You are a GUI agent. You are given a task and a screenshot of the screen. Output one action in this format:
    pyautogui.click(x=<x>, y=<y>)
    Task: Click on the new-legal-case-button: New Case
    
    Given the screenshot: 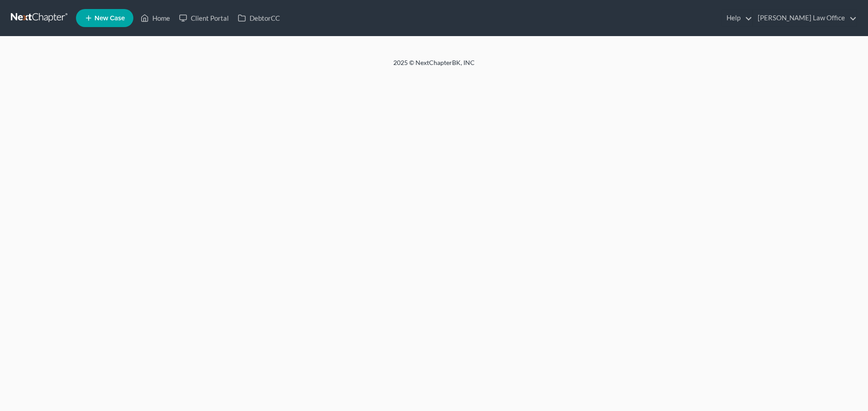 What is the action you would take?
    pyautogui.click(x=104, y=18)
    